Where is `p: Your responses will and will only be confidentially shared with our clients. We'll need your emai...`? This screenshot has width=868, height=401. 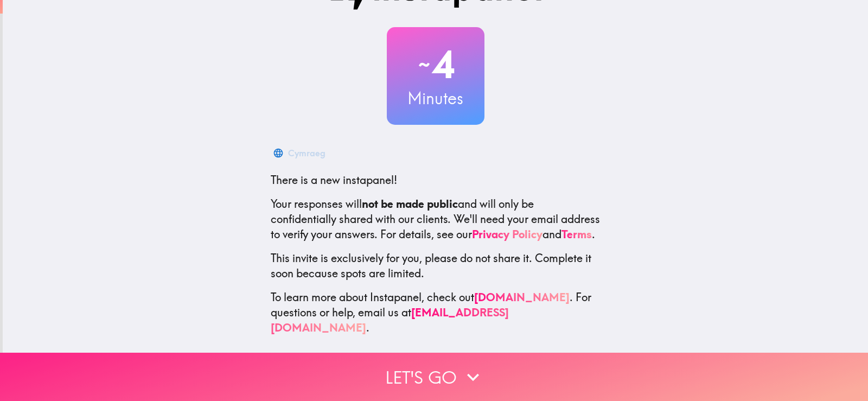 p: Your responses will and will only be confidentially shared with our clients. We'll need your emai... is located at coordinates (436, 219).